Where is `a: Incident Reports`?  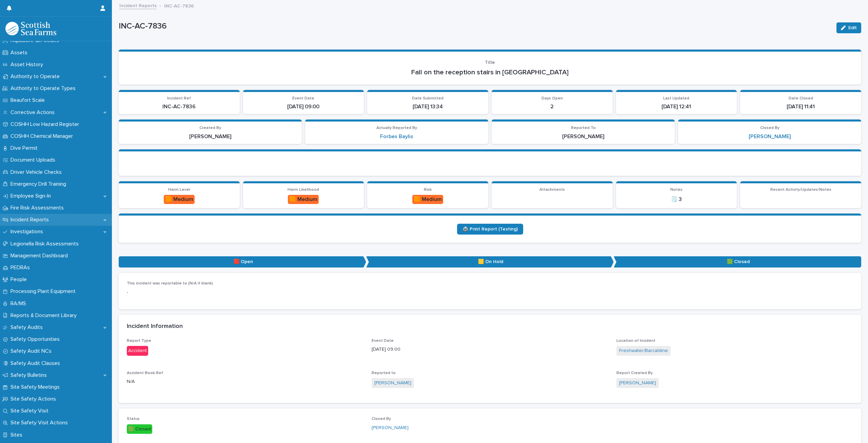
a: Incident Reports is located at coordinates (138, 5).